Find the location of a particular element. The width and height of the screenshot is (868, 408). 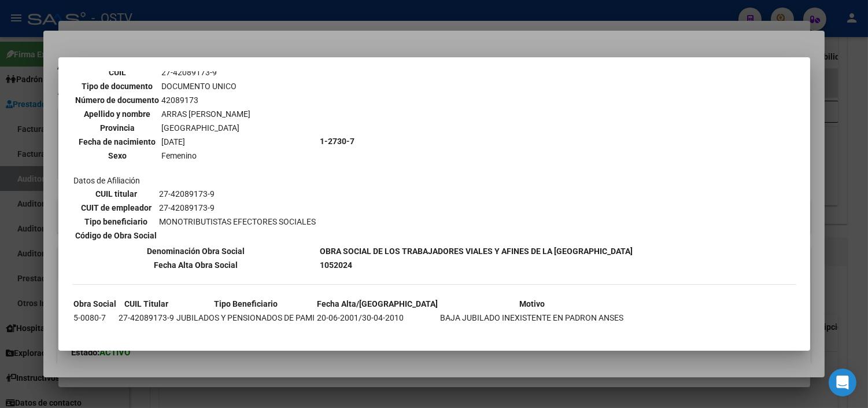

div: Open Intercom Messenger is located at coordinates (843, 382).